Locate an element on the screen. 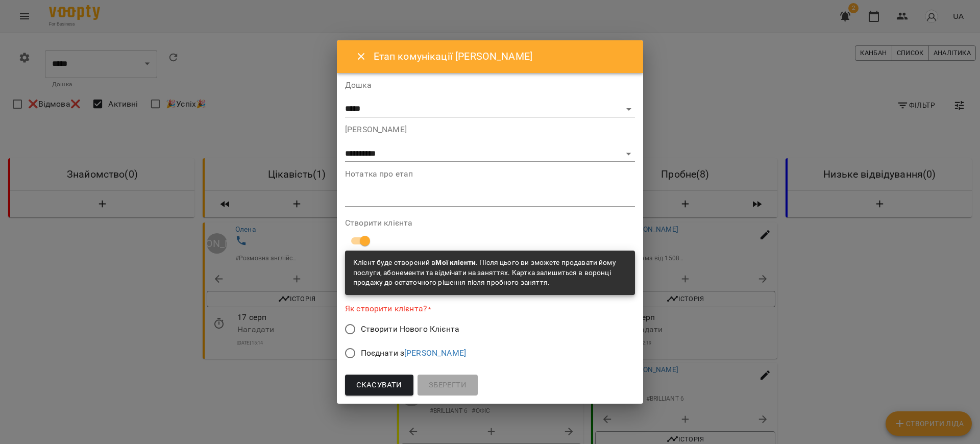 The width and height of the screenshot is (980, 444). span: Скасувати is located at coordinates (379, 385).